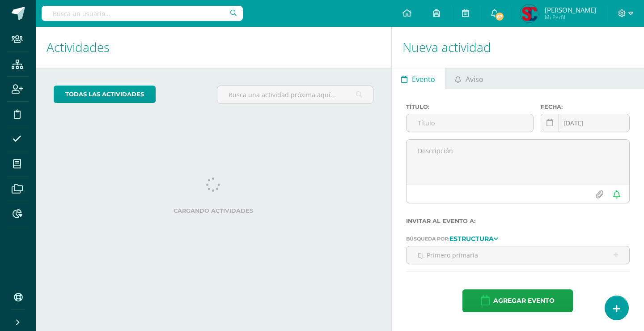  What do you see at coordinates (471, 239) in the screenshot?
I see `strong: Estructura` at bounding box center [471, 239].